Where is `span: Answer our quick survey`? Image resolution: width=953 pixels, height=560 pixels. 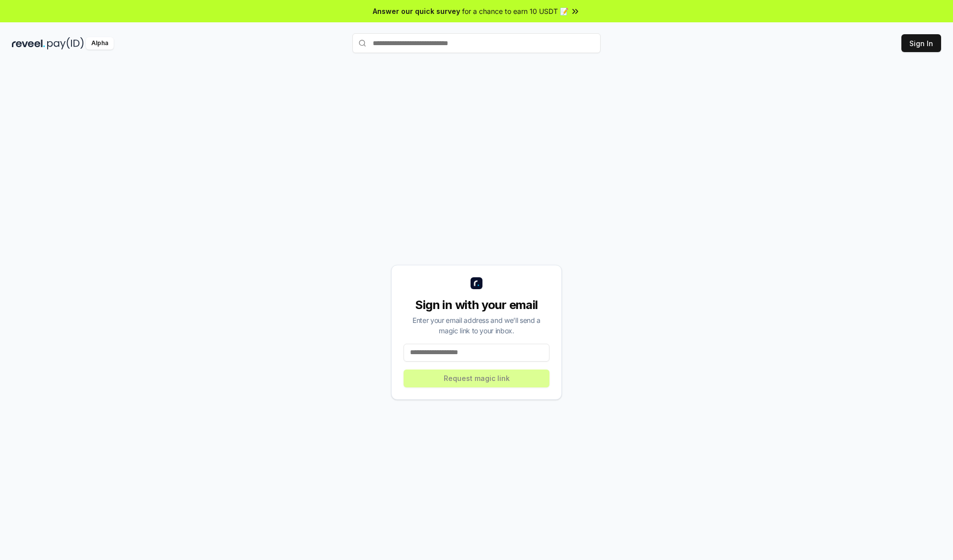
span: Answer our quick survey is located at coordinates (417, 11).